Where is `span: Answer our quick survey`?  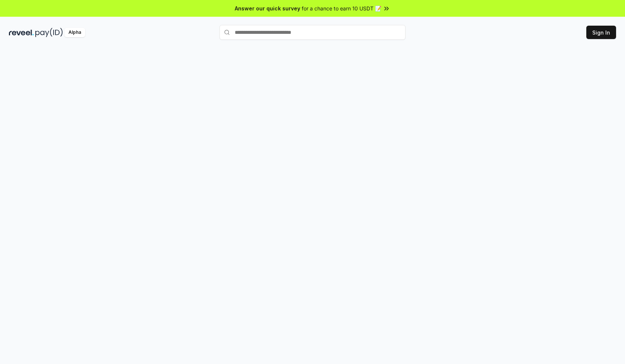 span: Answer our quick survey is located at coordinates (268, 8).